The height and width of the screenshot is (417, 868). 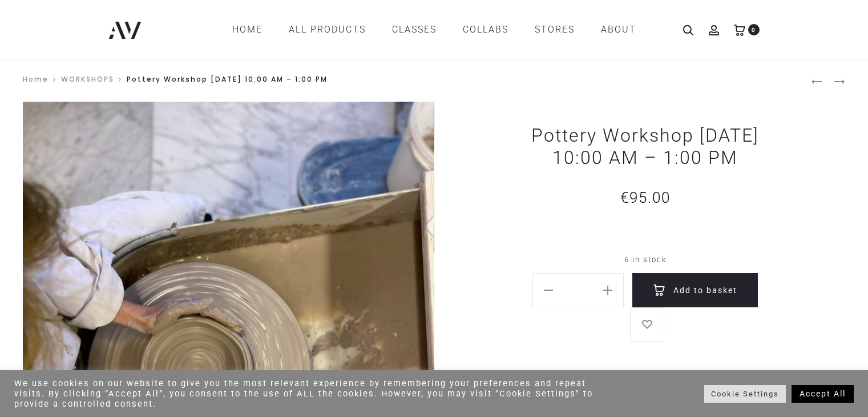 What do you see at coordinates (646, 259) in the screenshot?
I see `p: 6 in stock` at bounding box center [646, 259].